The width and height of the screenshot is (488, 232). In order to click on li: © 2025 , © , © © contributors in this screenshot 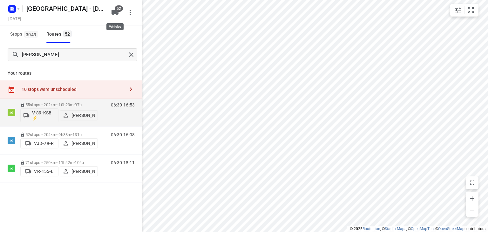, I will do `click(417, 229)`.